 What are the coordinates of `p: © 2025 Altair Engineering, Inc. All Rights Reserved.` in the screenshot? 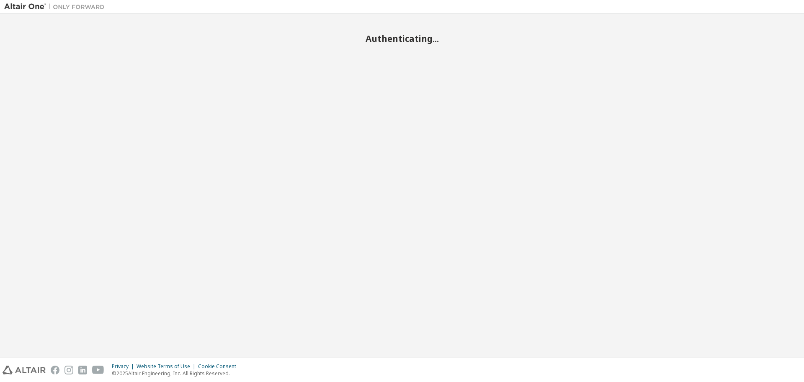 It's located at (176, 373).